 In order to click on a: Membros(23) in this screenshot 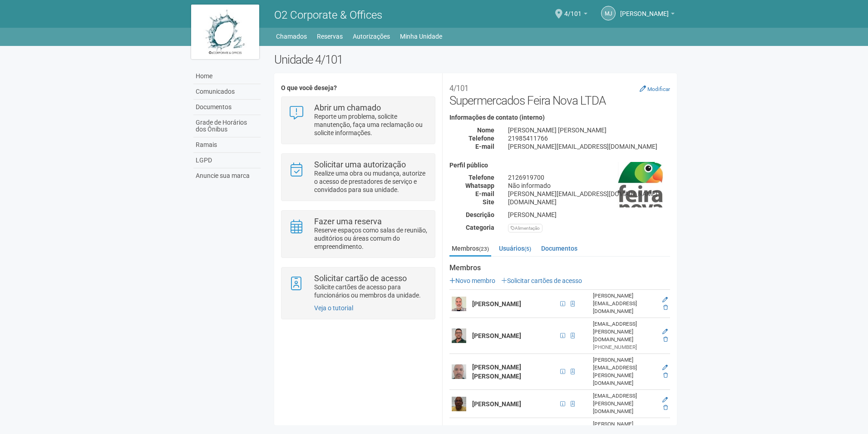, I will do `click(470, 248)`.